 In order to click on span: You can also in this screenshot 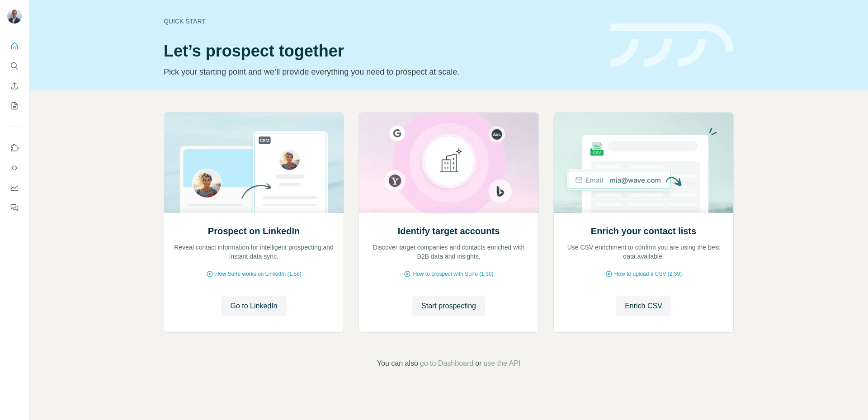, I will do `click(397, 364)`.